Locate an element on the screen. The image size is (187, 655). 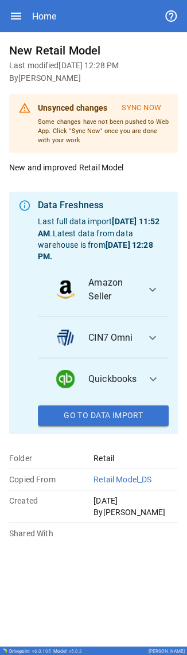
p: Retail Model_DS is located at coordinates (135, 479).